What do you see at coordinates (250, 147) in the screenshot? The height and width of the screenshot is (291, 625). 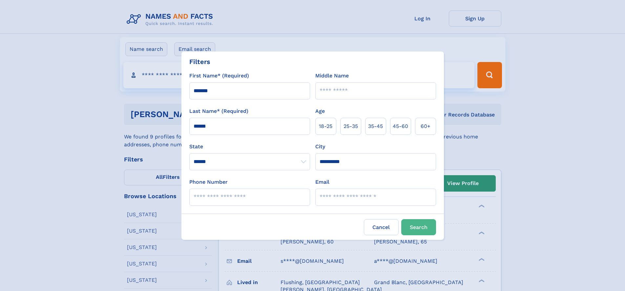 I see `label: State` at bounding box center [250, 147].